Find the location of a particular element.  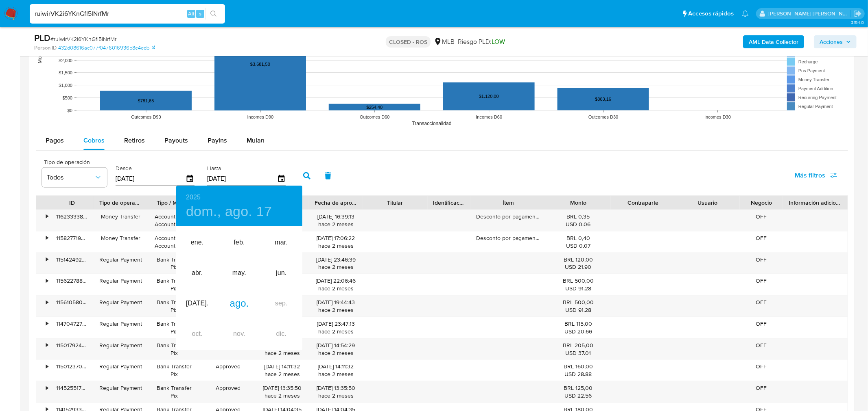

div: may. is located at coordinates (239, 273).